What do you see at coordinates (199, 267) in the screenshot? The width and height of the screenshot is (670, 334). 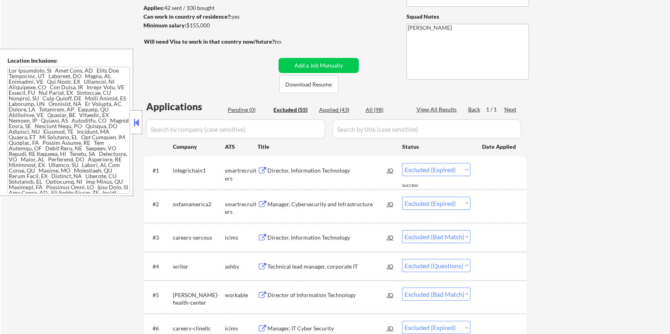 I see `div: writer` at bounding box center [199, 267].